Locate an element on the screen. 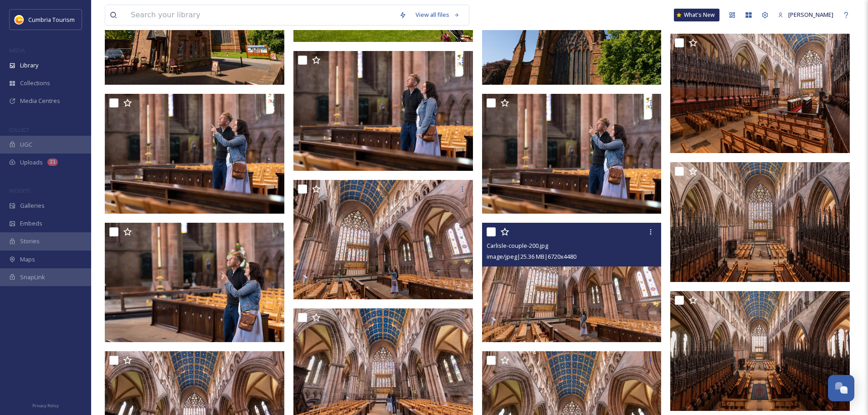 The width and height of the screenshot is (868, 415). button: Open Chat is located at coordinates (841, 388).